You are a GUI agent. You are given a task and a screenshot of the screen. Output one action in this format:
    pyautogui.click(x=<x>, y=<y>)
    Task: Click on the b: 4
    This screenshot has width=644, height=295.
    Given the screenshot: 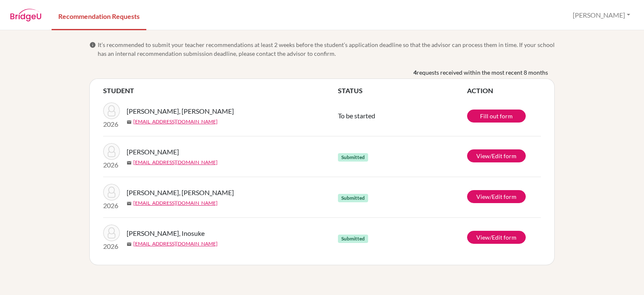 What is the action you would take?
    pyautogui.click(x=415, y=72)
    